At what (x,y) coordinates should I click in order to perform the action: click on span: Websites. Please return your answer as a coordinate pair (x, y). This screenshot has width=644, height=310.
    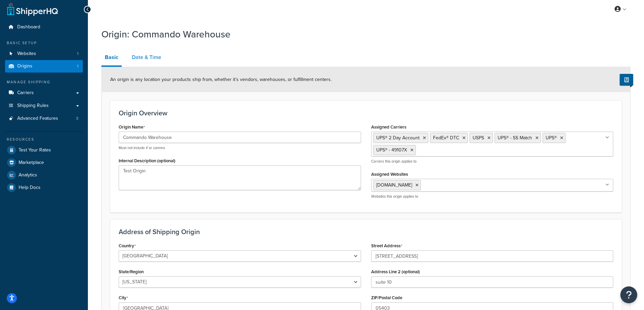
    Looking at the image, I should click on (27, 54).